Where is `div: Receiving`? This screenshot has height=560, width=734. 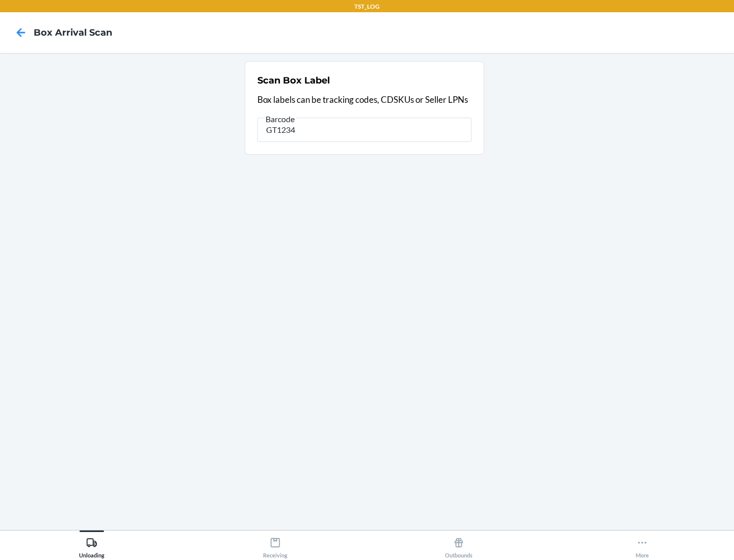
div: Receiving is located at coordinates (275, 546).